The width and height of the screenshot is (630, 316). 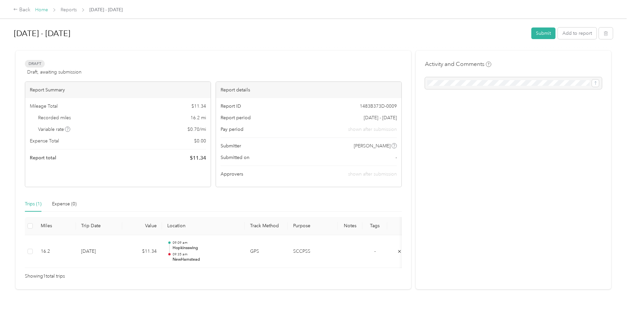 What do you see at coordinates (64, 204) in the screenshot?
I see `div: Expense (0)` at bounding box center [64, 204].